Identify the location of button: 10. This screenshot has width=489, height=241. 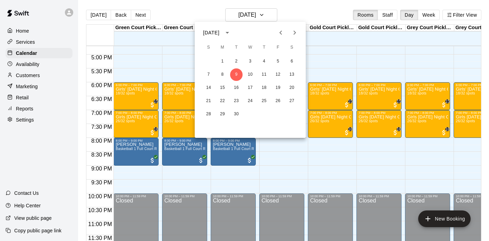
(250, 75).